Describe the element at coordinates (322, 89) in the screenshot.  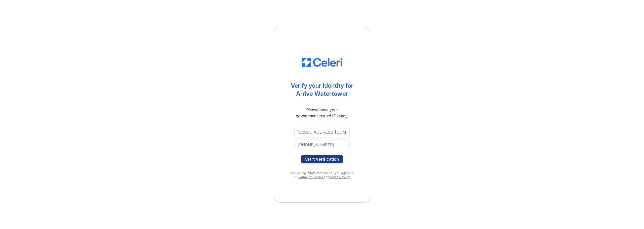
I see `div: Verify your Identity for Arrive Watertower` at that location.